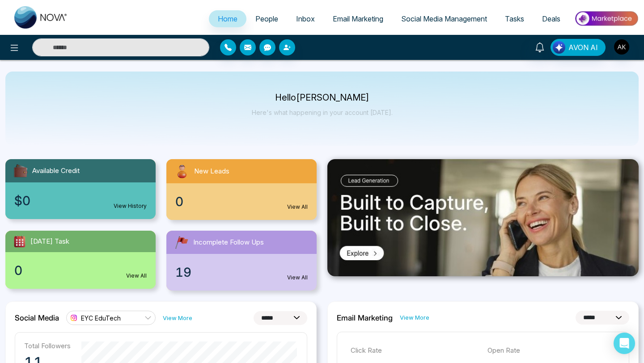  Describe the element at coordinates (241, 189) in the screenshot. I see `a: New Leads0View All` at that location.